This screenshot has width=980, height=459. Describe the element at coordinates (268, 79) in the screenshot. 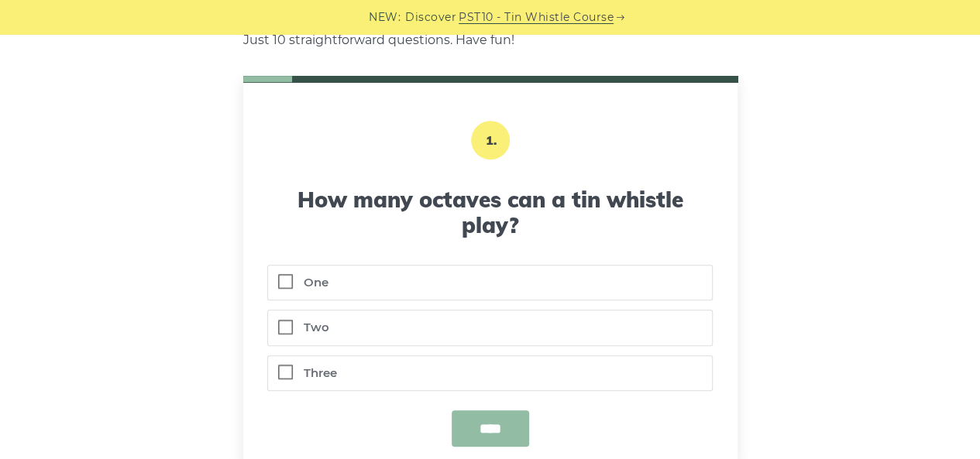

I see `span: /10` at that location.